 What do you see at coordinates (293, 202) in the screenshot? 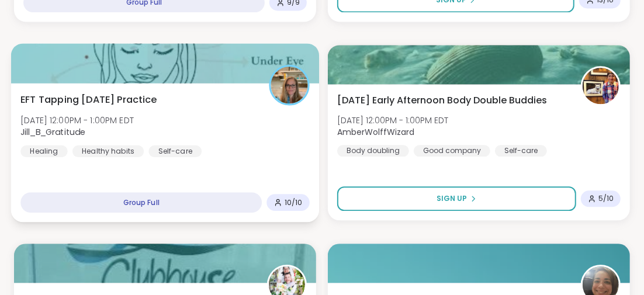
I see `span: 10 / 10` at bounding box center [293, 202].